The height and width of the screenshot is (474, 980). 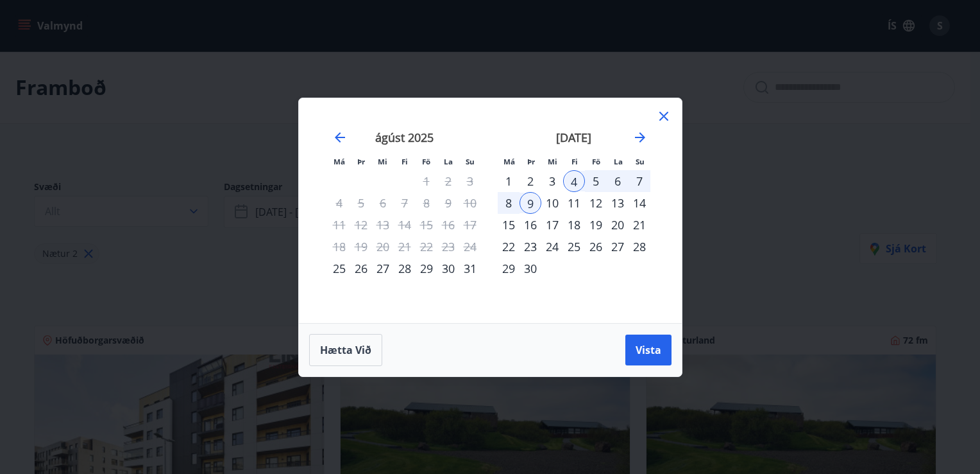 I want to click on td: Not available. miðvikudagur, 13. ágúst 2025, so click(x=383, y=225).